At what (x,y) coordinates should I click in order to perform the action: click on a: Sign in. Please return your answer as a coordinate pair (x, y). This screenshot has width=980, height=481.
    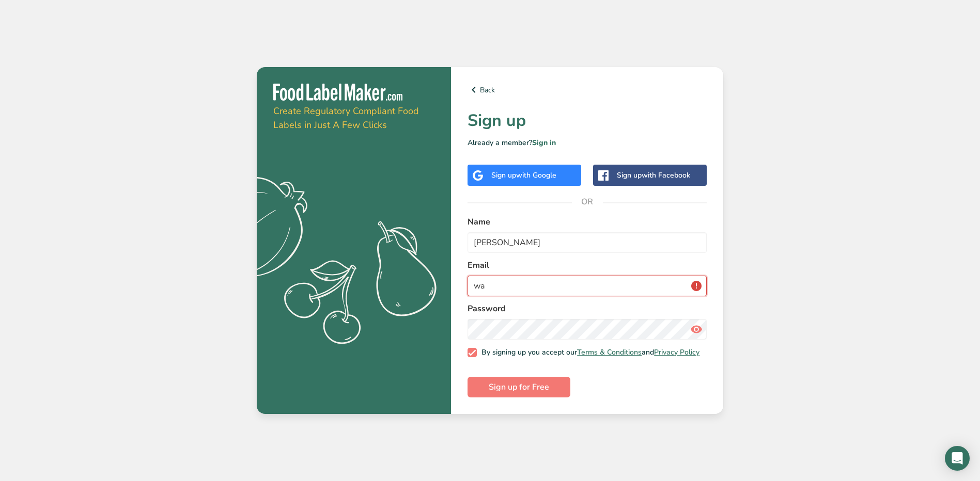
    Looking at the image, I should click on (544, 142).